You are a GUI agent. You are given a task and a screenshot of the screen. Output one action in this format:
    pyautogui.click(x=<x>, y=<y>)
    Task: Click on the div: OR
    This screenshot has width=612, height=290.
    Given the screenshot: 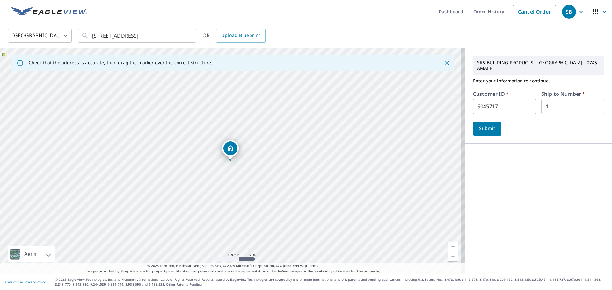 What is the action you would take?
    pyautogui.click(x=234, y=36)
    